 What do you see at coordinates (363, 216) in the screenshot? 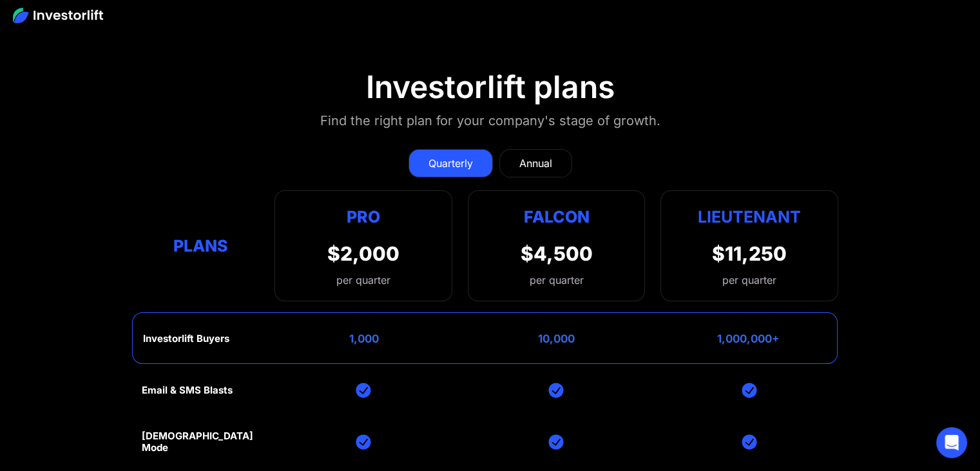
I see `div: Pro` at bounding box center [363, 216].